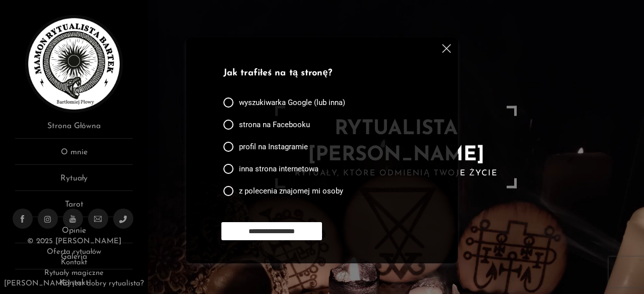 Image resolution: width=644 pixels, height=294 pixels. Describe the element at coordinates (74, 129) in the screenshot. I see `a: Strona Główna` at that location.